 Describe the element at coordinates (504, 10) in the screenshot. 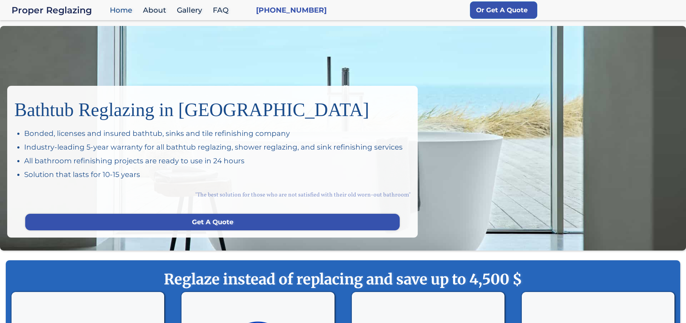

I see `a: Or Get A Quote` at that location.